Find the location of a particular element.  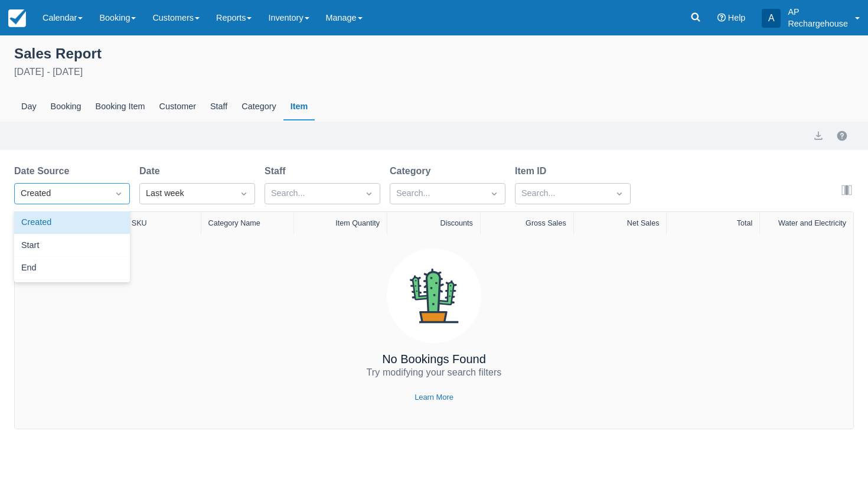

a: Learn More is located at coordinates (434, 397).